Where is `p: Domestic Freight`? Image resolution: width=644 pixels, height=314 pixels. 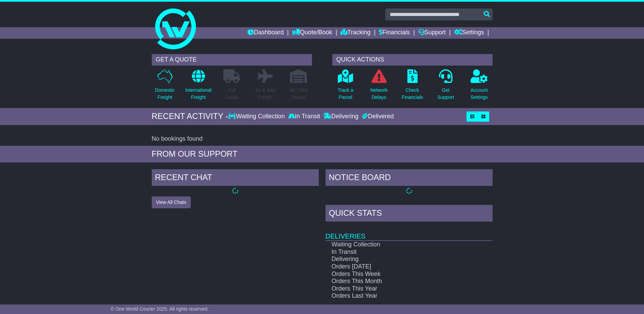 p: Domestic Freight is located at coordinates (165, 94).